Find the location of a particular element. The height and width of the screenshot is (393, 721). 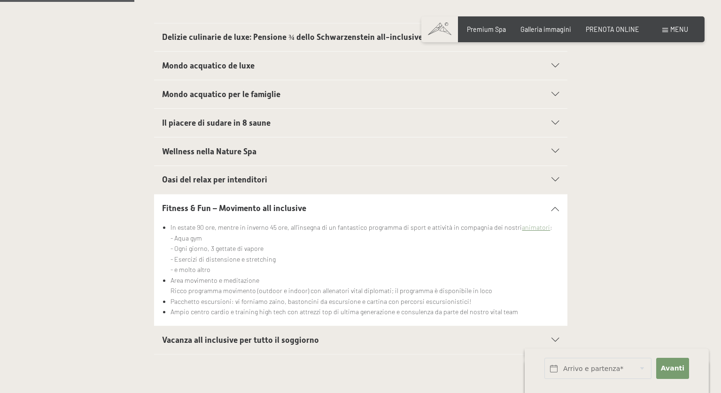

span: Premium Spa is located at coordinates (486, 29).